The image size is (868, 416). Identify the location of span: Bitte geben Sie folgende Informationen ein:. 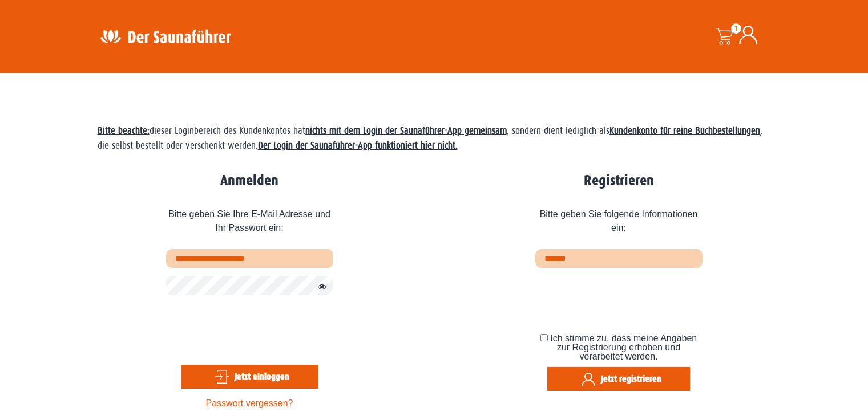
(618, 224).